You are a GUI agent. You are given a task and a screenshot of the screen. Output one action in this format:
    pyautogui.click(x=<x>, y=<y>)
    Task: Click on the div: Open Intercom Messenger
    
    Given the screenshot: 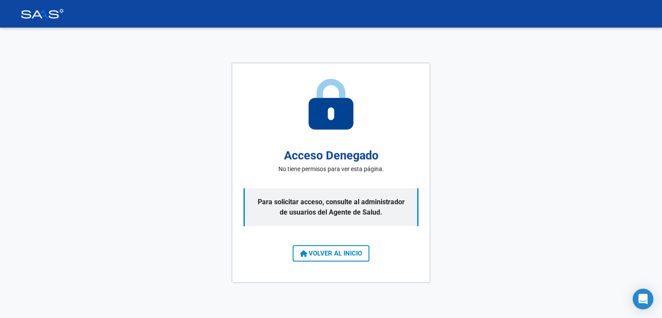 What is the action you would take?
    pyautogui.click(x=643, y=299)
    